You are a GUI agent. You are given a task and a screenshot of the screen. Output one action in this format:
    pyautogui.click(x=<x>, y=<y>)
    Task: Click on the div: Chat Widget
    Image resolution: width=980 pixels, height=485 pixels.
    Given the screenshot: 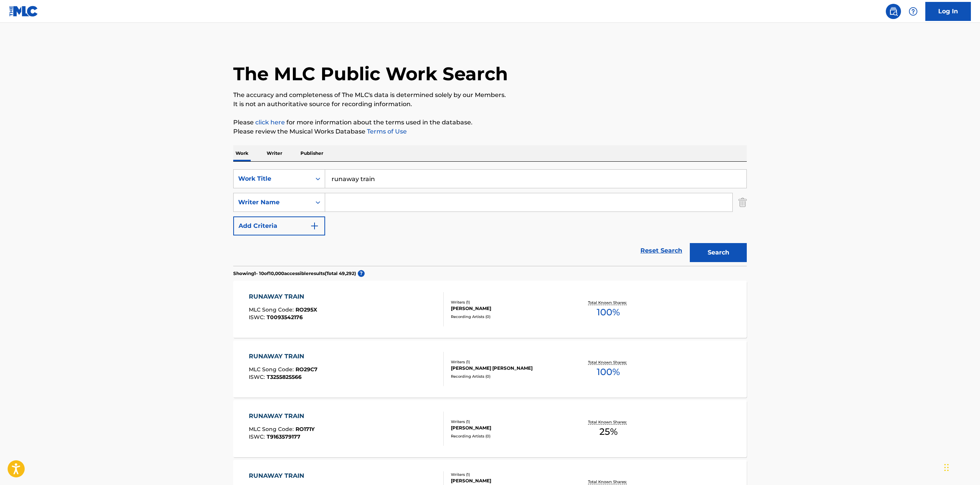 What is the action you would take?
    pyautogui.click(x=961, y=466)
    